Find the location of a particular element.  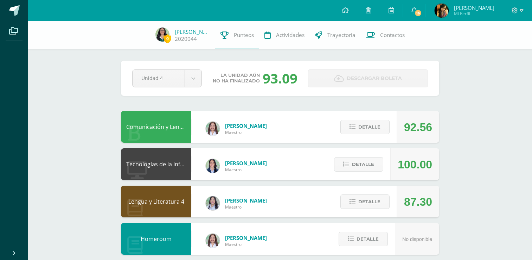

div: 93.09 is located at coordinates (280, 78).